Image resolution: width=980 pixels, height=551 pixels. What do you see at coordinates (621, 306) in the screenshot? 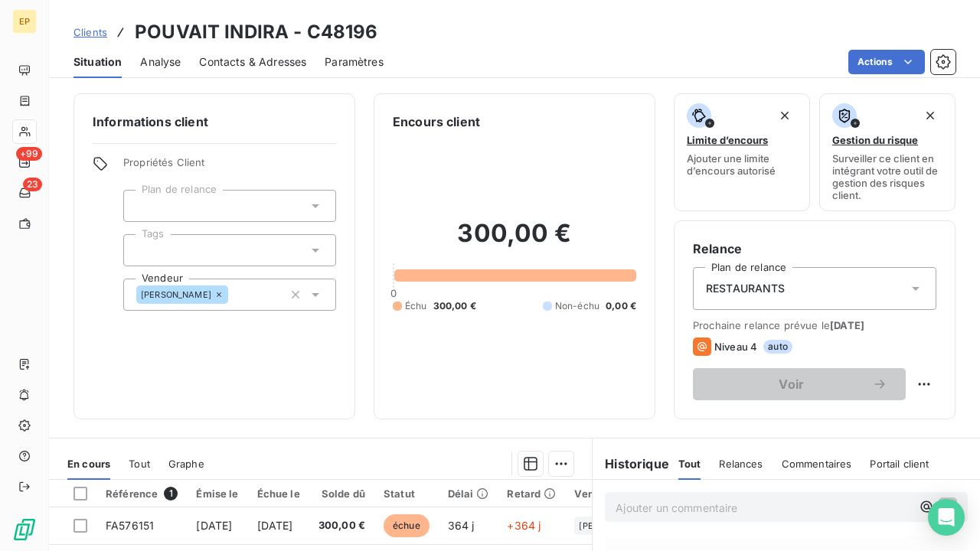
I see `span: 0,00 €` at bounding box center [621, 306].